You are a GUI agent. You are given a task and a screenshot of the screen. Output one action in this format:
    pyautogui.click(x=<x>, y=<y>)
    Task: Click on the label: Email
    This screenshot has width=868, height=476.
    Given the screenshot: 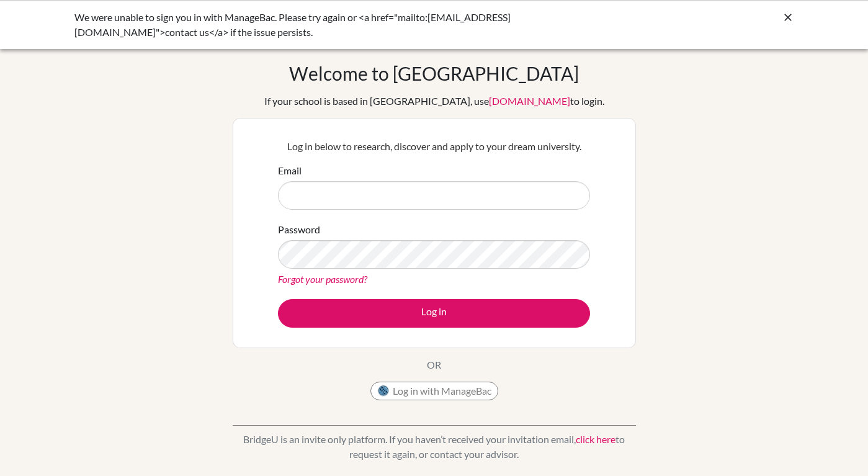 What is the action you would take?
    pyautogui.click(x=290, y=170)
    